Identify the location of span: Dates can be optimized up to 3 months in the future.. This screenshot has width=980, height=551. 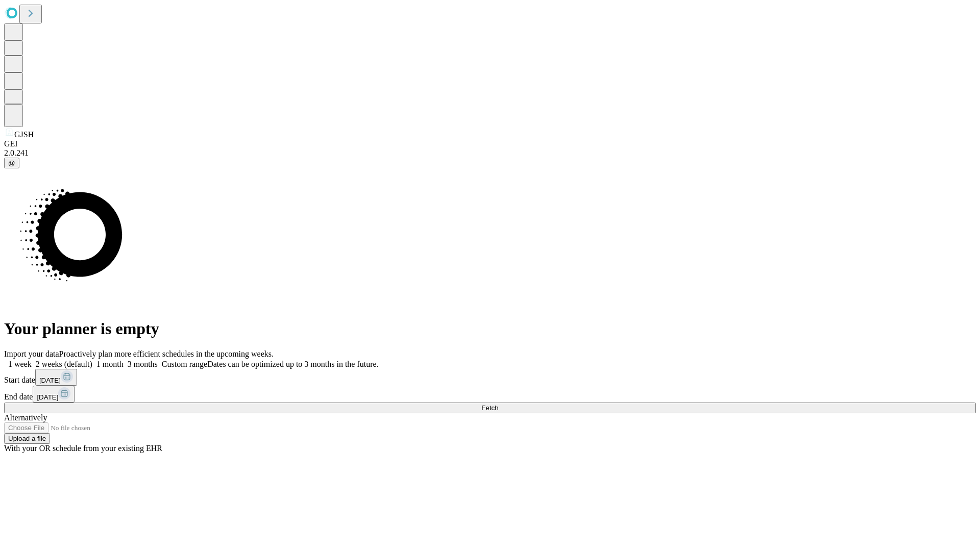
(292, 364).